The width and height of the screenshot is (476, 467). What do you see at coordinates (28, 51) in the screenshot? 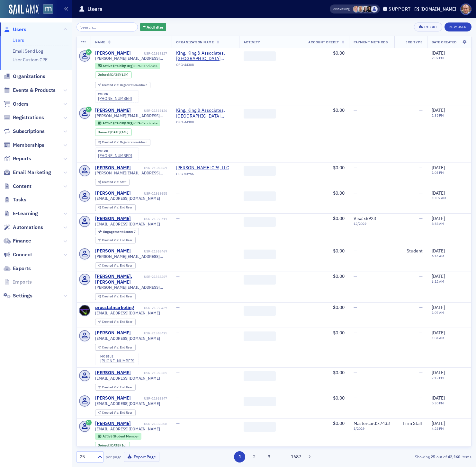
I see `a: Email Send Log` at bounding box center [28, 51].